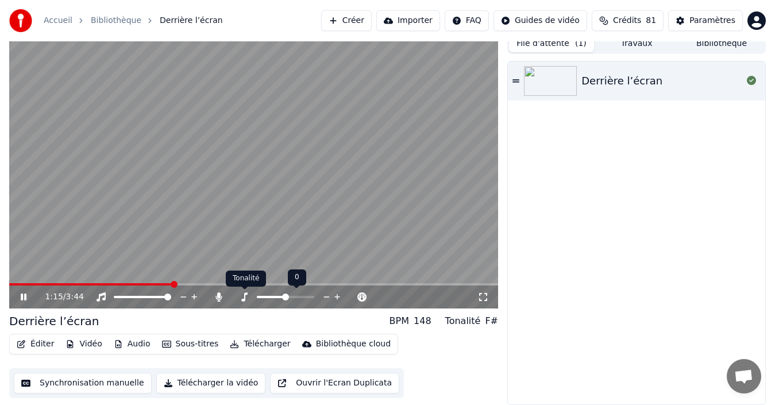 This screenshot has width=775, height=405. What do you see at coordinates (626, 21) in the screenshot?
I see `span: Crédits` at bounding box center [626, 21].